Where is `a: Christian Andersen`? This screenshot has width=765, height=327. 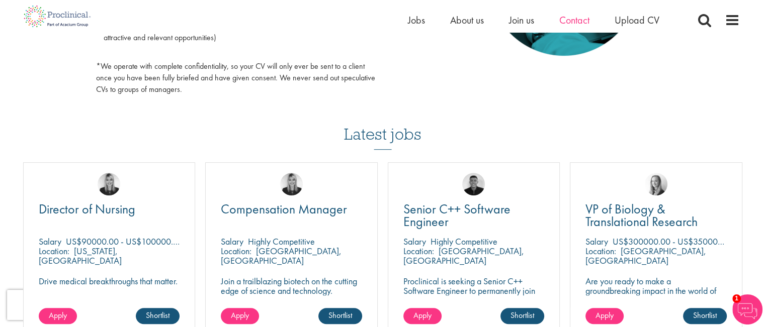
a: Christian Andersen is located at coordinates (473, 184).